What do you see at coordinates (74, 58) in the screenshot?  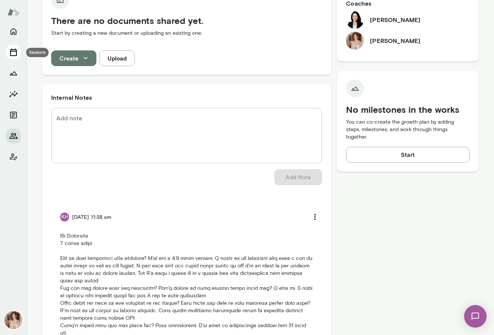 I see `button: Create` at bounding box center [74, 58].